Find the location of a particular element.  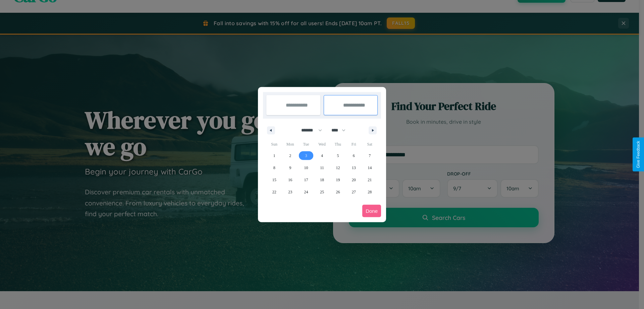

span: 19 is located at coordinates (338, 179).